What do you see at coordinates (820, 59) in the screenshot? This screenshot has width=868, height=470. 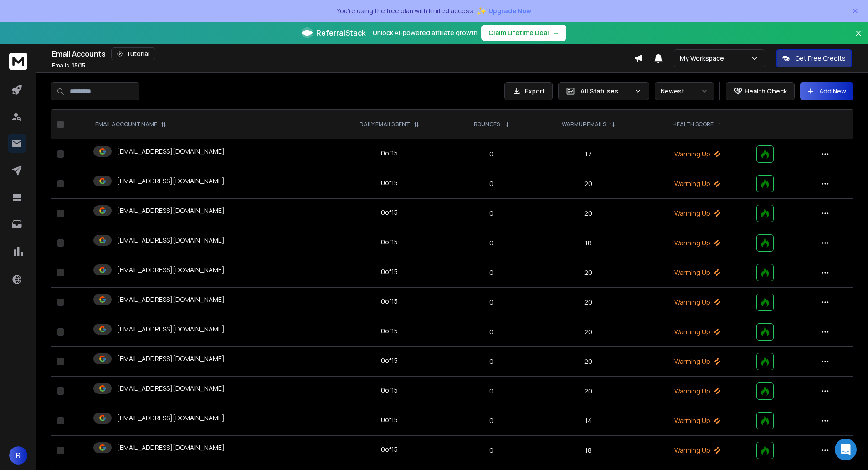 I see `p: Get Free Credits` at bounding box center [820, 59].